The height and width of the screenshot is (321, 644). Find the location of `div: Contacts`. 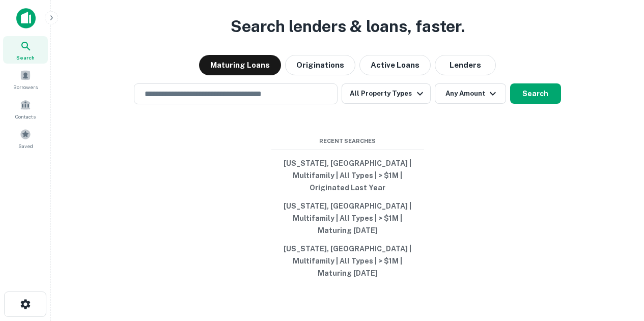

div: Contacts is located at coordinates (26, 109).